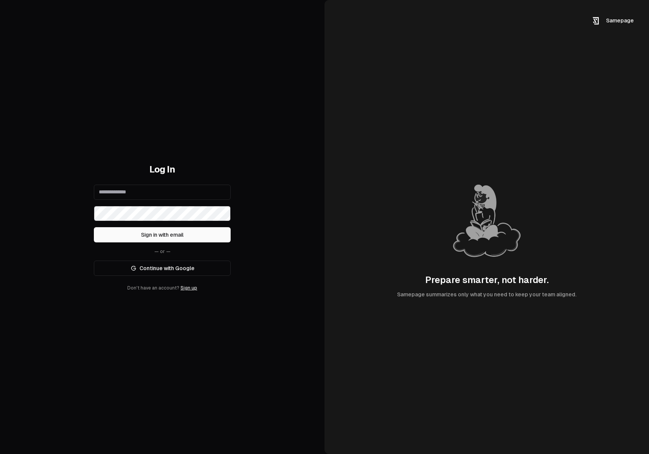  What do you see at coordinates (189, 288) in the screenshot?
I see `a: Sign up` at bounding box center [189, 288].